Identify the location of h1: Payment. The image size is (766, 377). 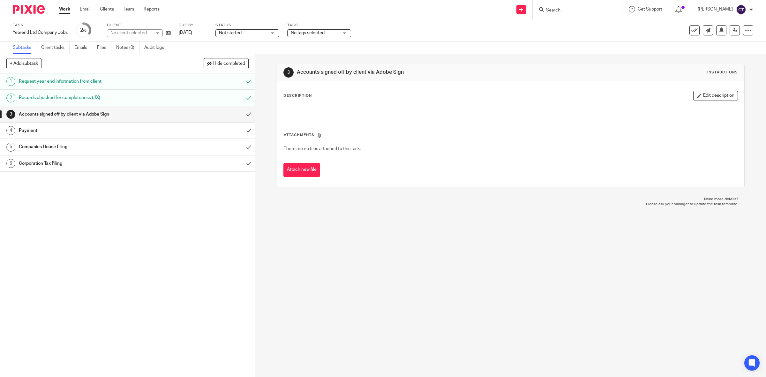
(91, 130).